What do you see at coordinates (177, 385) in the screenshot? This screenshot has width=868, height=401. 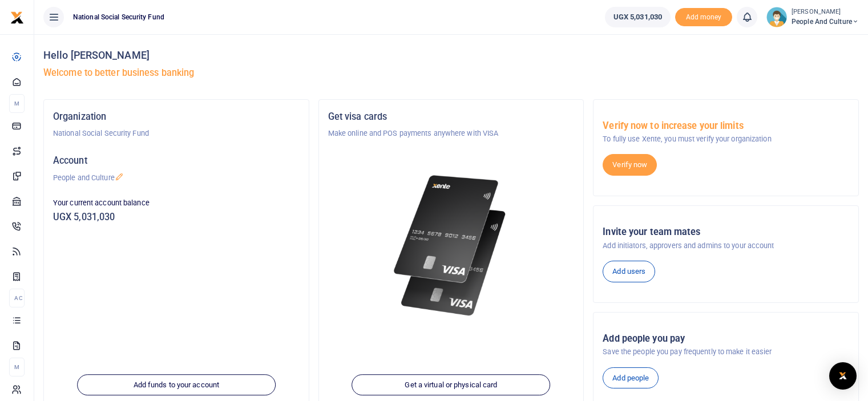 I see `a: Add funds to your account` at bounding box center [177, 385].